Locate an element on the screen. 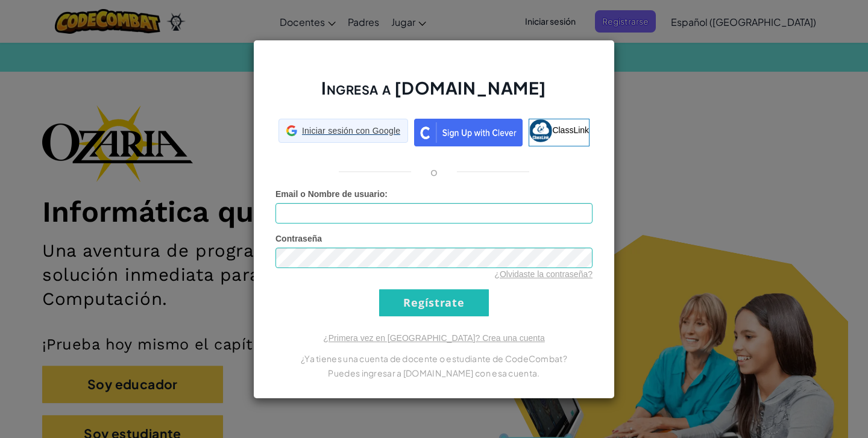  span: Contraseña is located at coordinates (298, 239).